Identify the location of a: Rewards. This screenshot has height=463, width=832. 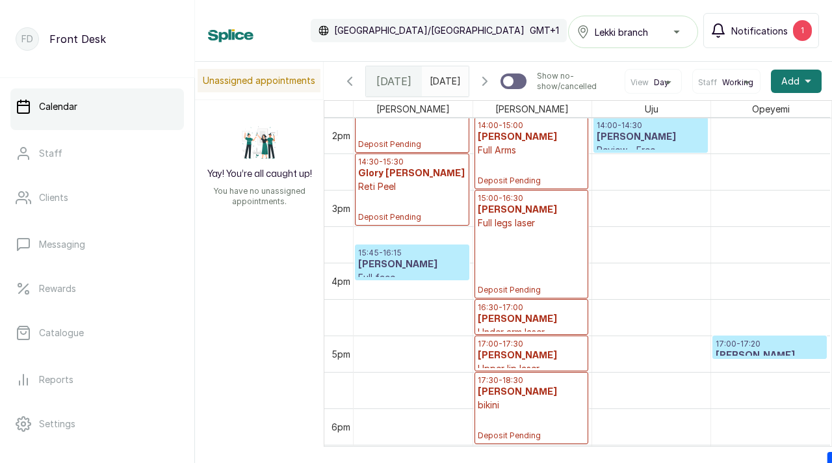
(97, 289).